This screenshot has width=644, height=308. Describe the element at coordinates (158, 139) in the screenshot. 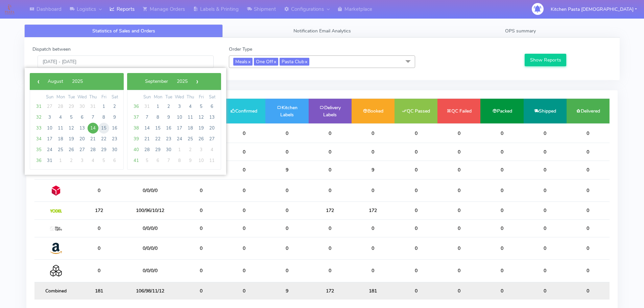

I see `span: 22` at that location.